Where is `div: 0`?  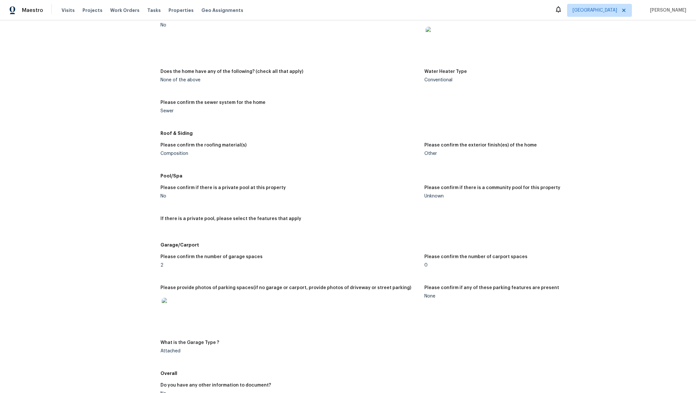 div: 0 is located at coordinates (554, 265).